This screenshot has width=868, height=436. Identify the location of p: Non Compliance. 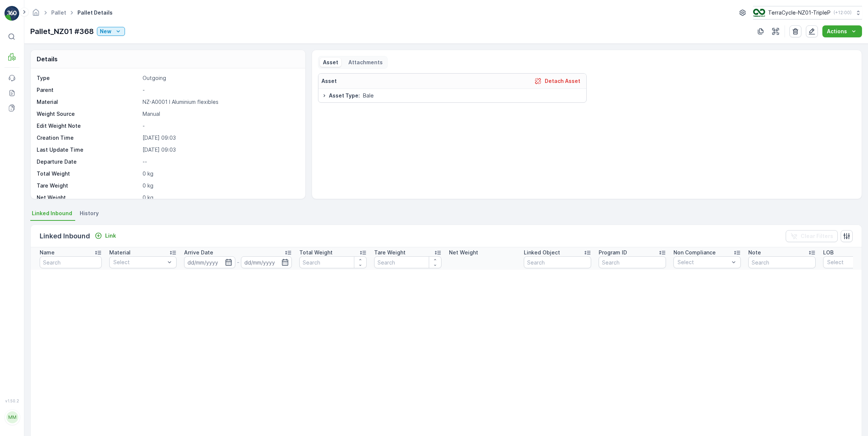
(694, 253).